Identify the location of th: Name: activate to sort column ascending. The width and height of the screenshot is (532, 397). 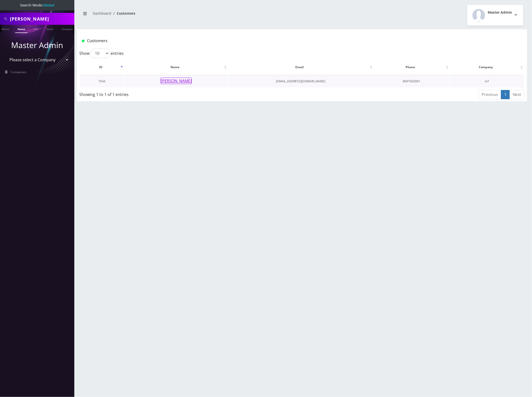
(176, 67).